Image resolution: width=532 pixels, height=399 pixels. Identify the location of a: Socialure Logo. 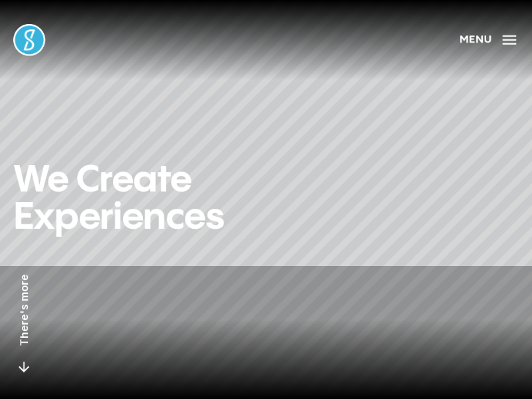
(30, 40).